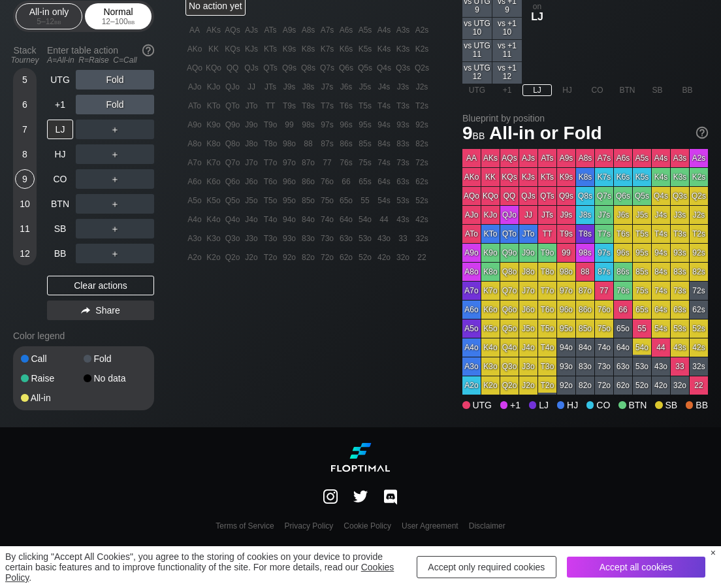 This screenshot has width=721, height=588. What do you see at coordinates (403, 182) in the screenshot?
I see `div: 63s` at bounding box center [403, 182].